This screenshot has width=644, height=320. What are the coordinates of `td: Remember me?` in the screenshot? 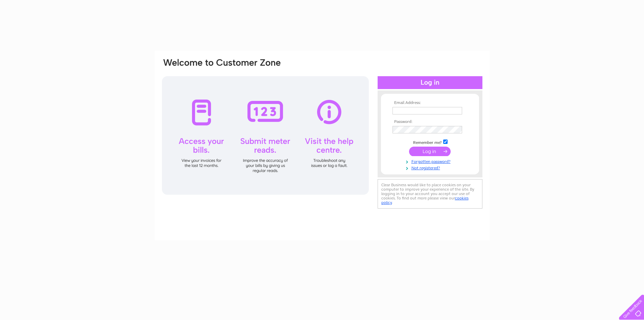 It's located at (430, 142).